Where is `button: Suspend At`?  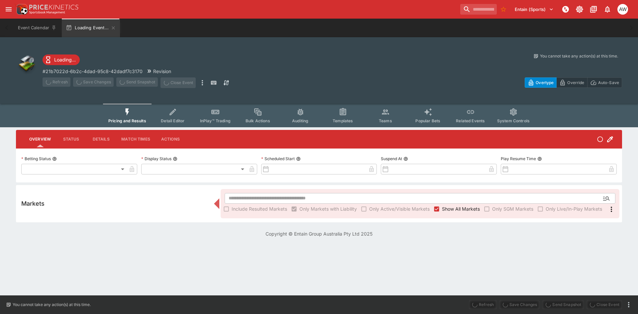
button: Suspend At is located at coordinates (406, 159).